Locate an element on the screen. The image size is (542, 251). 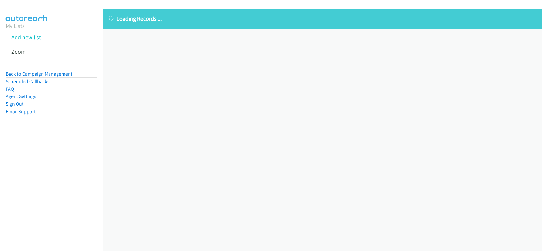
a: FAQ is located at coordinates (10, 89).